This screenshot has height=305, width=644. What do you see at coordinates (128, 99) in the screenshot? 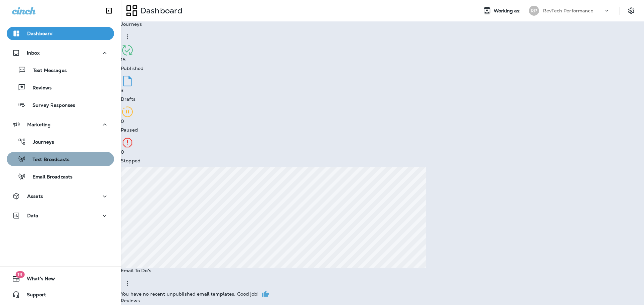
I see `p: Drafts` at bounding box center [128, 99].